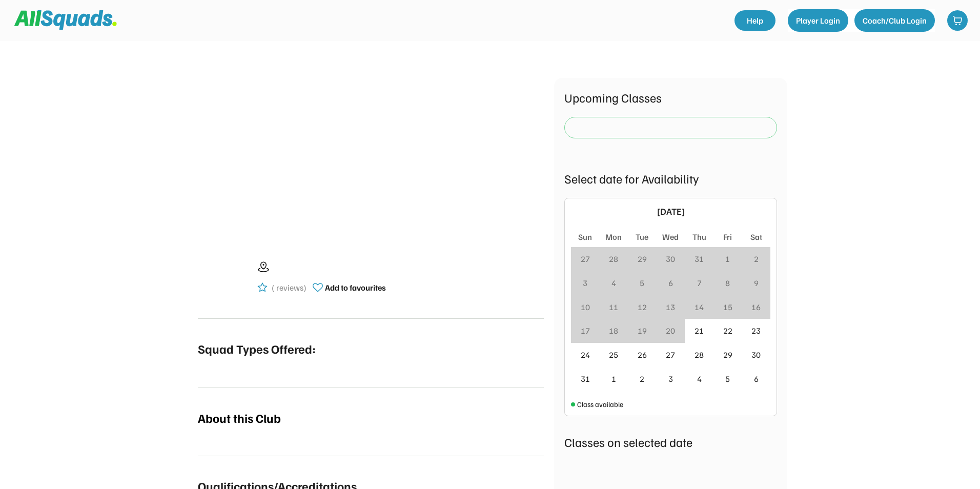  Describe the element at coordinates (355, 287) in the screenshot. I see `div: Add to favourites` at that location.